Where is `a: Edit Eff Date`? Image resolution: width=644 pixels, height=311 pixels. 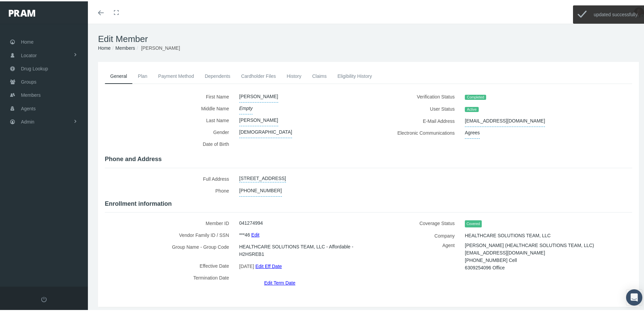
a: Edit Eff Date is located at coordinates (269, 265).